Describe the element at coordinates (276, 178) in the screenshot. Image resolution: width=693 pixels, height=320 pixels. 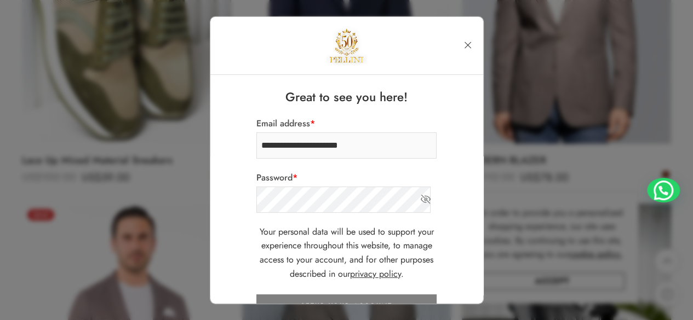
I see `label: Password` at that location.